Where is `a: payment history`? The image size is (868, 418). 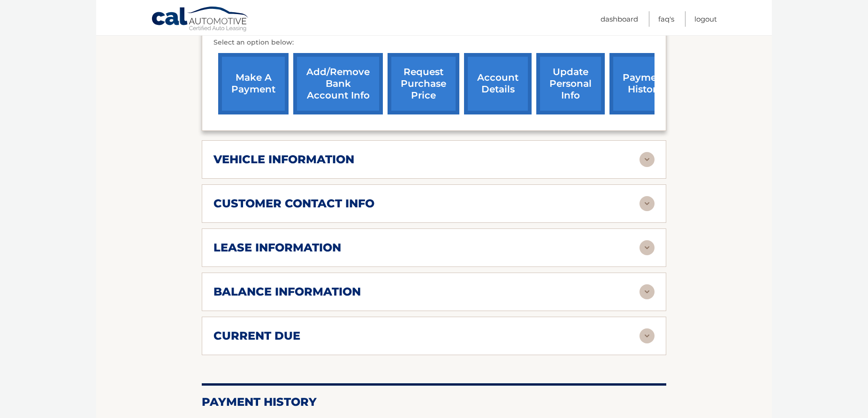 a: payment history is located at coordinates (645, 84).